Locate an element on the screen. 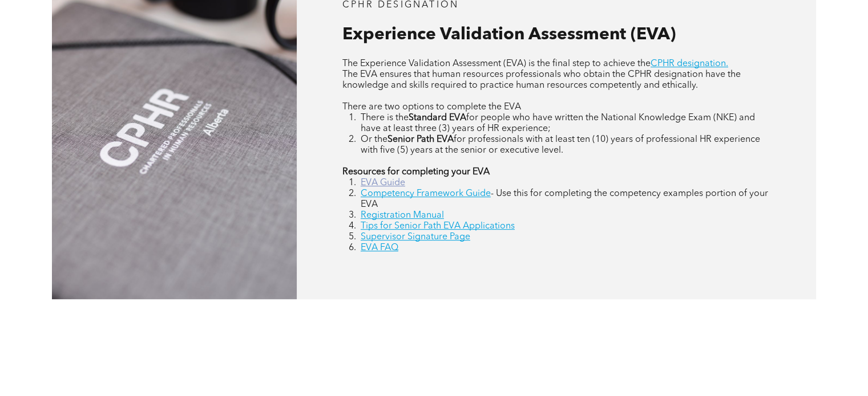  a: Competency Framework Guide is located at coordinates (426, 194).